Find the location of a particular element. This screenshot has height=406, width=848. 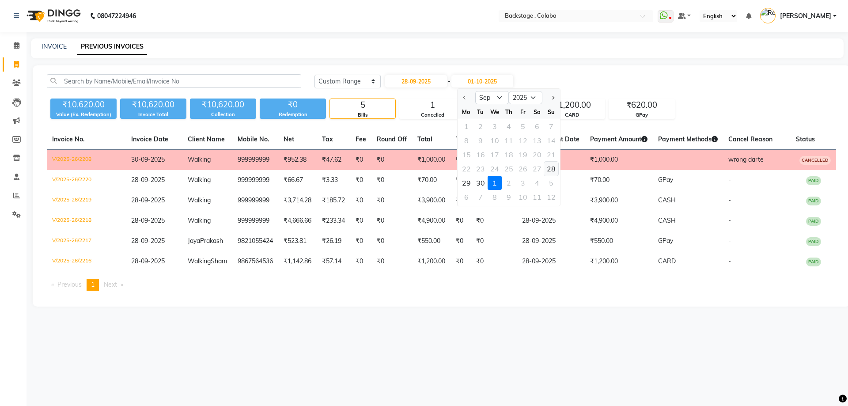

div: Saturday, October 4, 2025 is located at coordinates (537, 183).